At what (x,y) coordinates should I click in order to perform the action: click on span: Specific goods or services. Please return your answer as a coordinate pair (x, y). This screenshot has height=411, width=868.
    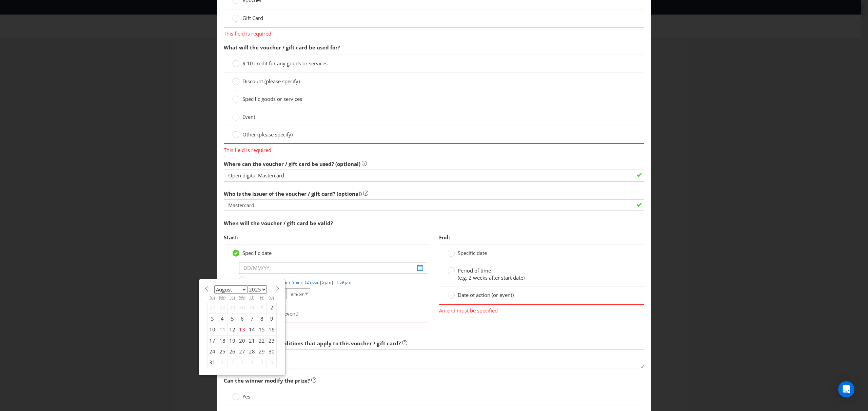
    Looking at the image, I should click on (273, 99).